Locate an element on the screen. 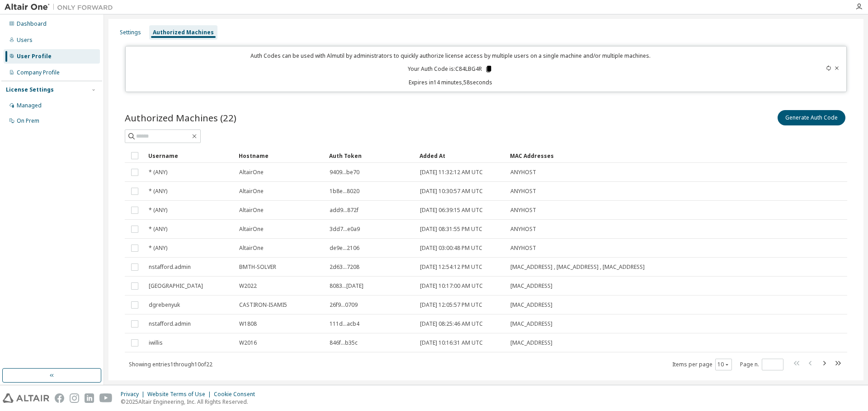 This screenshot has width=868, height=411. div: Cookie Consent is located at coordinates (237, 394).